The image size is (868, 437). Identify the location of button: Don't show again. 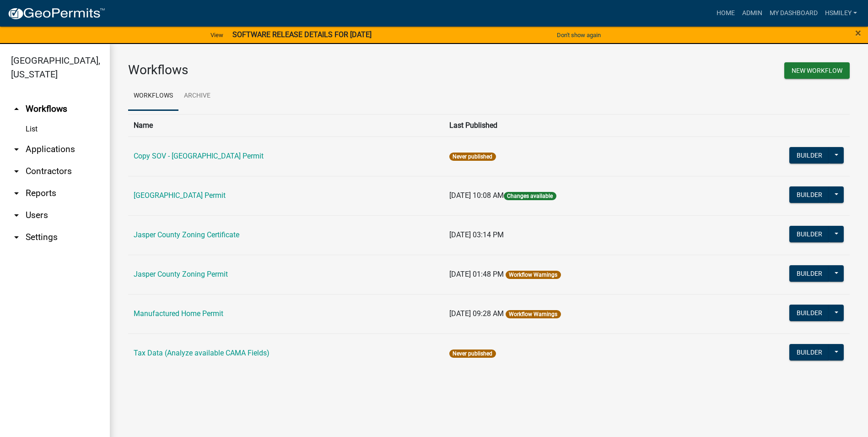
(579, 35).